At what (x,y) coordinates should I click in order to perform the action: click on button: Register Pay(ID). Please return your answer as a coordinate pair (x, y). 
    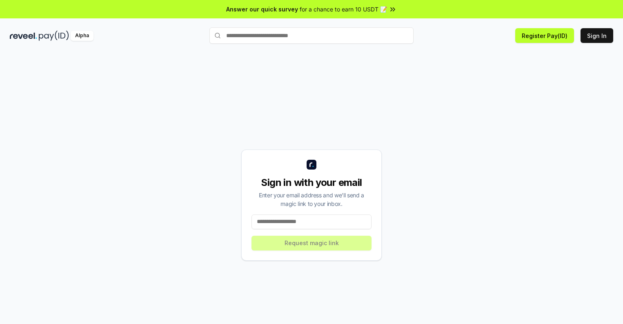
    Looking at the image, I should click on (545, 36).